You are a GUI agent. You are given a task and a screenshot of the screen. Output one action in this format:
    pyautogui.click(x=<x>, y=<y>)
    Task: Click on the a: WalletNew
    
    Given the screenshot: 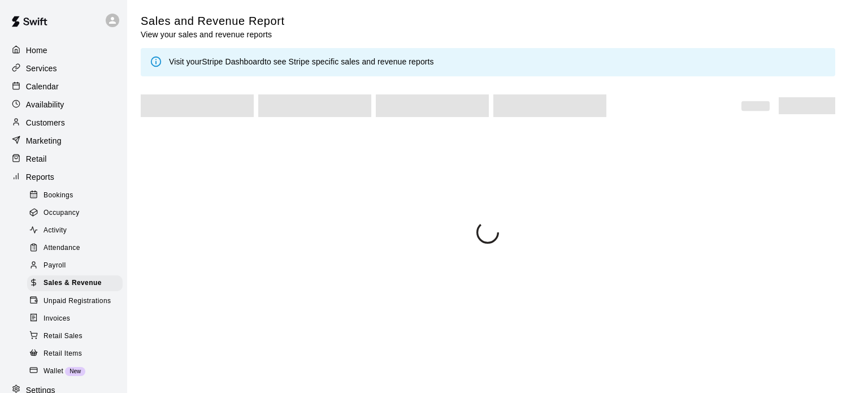 What is the action you would take?
    pyautogui.click(x=77, y=371)
    